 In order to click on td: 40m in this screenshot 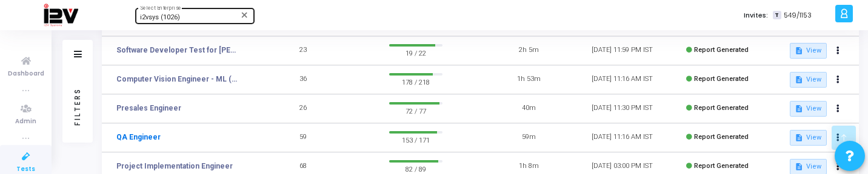, I will do `click(528, 109)`.